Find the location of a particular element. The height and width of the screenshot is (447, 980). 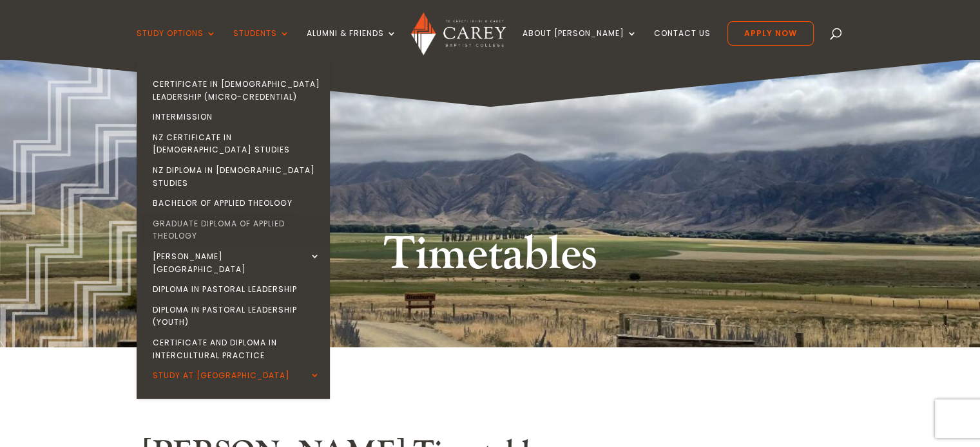

a: Study Options is located at coordinates (177, 44).